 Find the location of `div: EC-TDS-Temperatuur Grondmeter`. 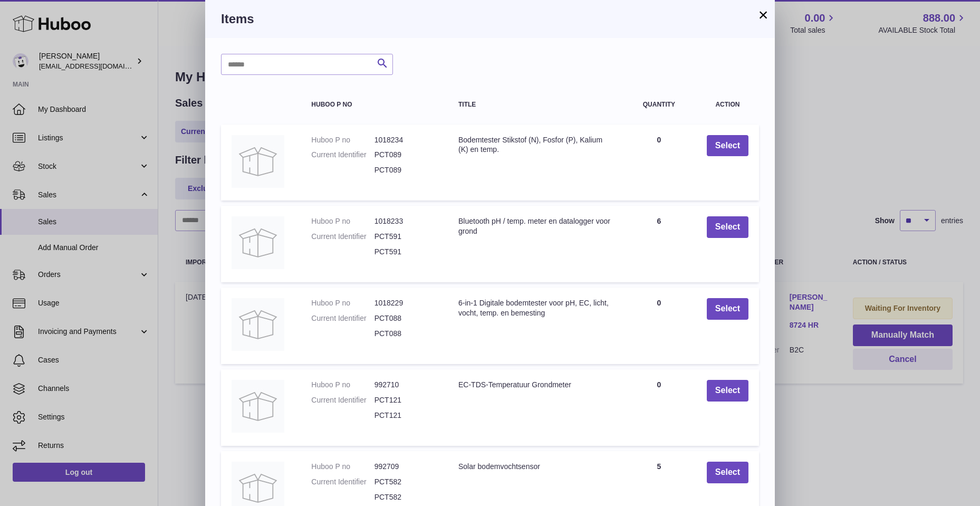

div: EC-TDS-Temperatuur Grondmeter is located at coordinates (535, 384).